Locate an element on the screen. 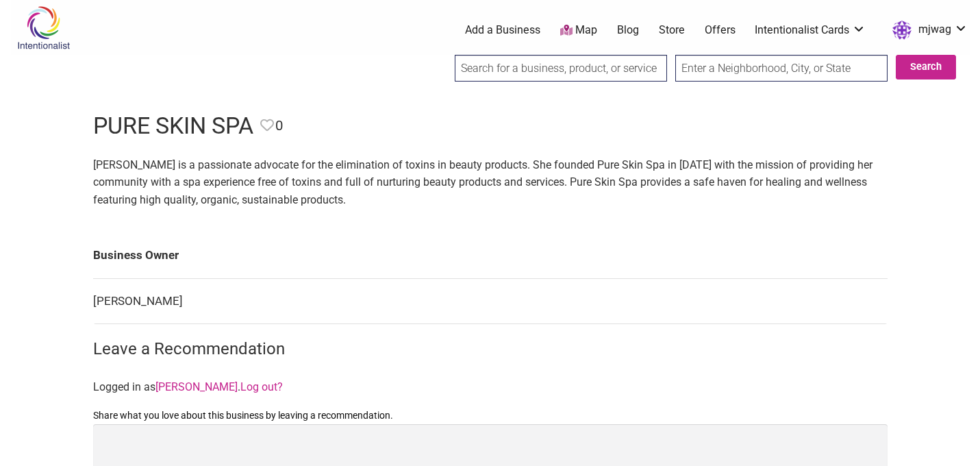 The image size is (980, 466). img: Intentionalist is located at coordinates (43, 27).